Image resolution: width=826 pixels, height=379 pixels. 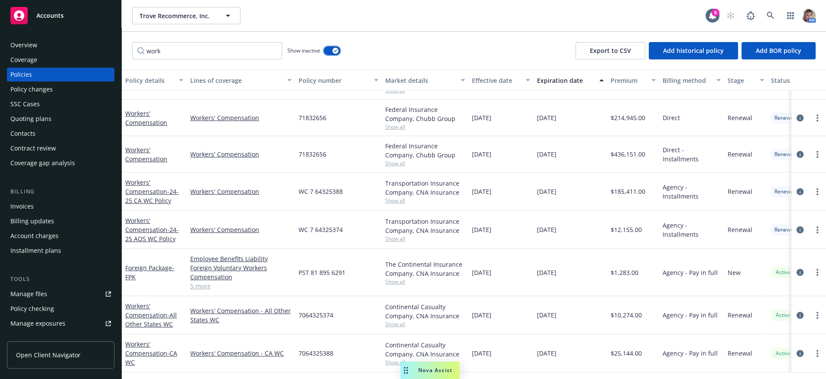 What do you see at coordinates (798, 80) in the screenshot?
I see `div: Status` at bounding box center [798, 80].